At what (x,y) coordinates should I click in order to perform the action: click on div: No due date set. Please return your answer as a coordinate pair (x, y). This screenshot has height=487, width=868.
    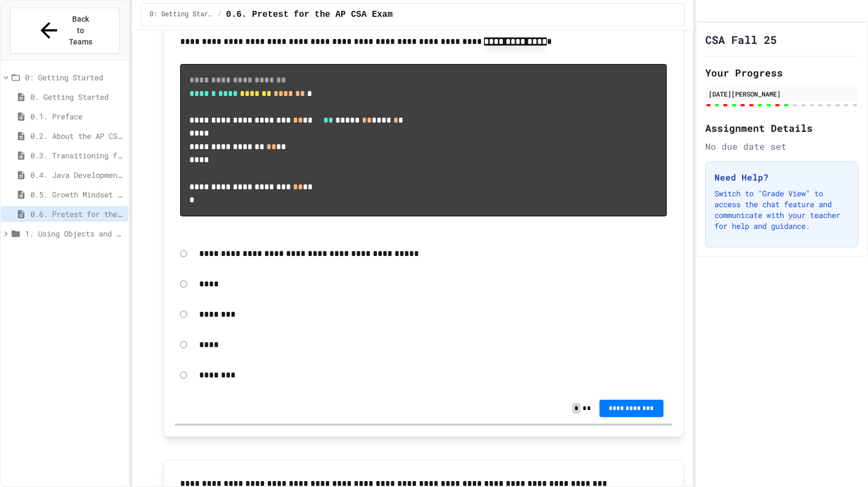
    Looking at the image, I should click on (781, 147).